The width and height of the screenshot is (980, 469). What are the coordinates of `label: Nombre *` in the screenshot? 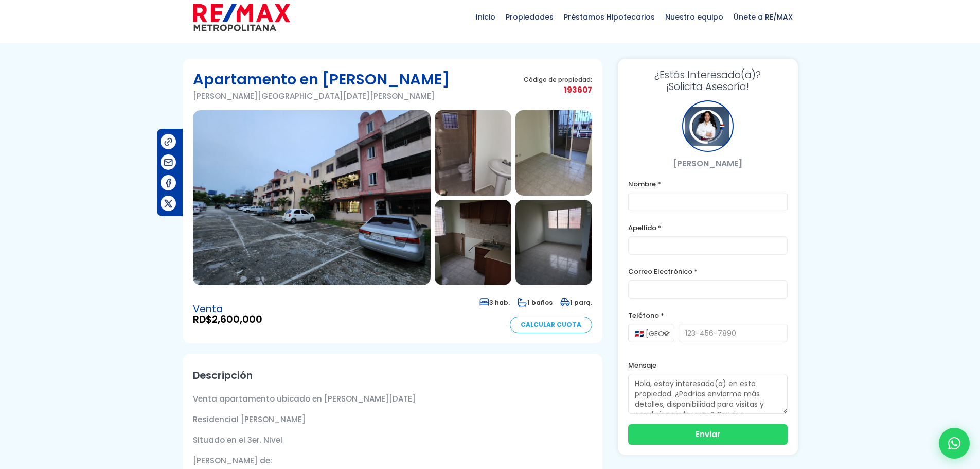 It's located at (708, 184).